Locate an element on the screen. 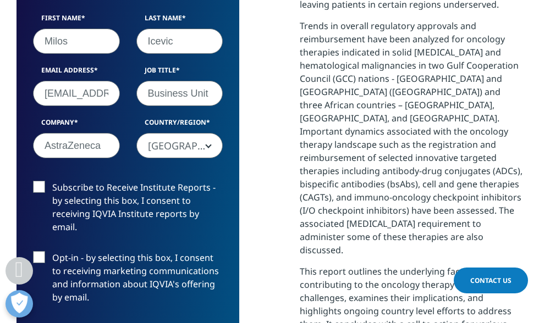  label: Last Name is located at coordinates (180, 21).